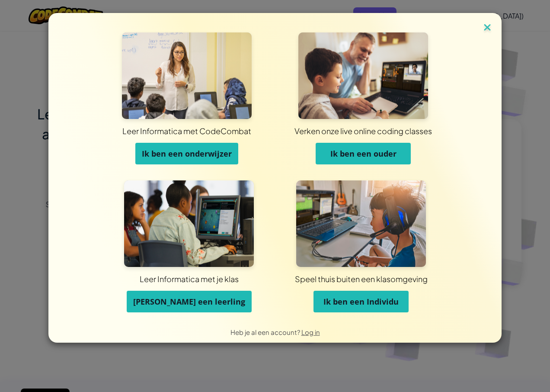 Image resolution: width=550 pixels, height=392 pixels. I want to click on button: Ik ben een Individu, so click(361, 301).